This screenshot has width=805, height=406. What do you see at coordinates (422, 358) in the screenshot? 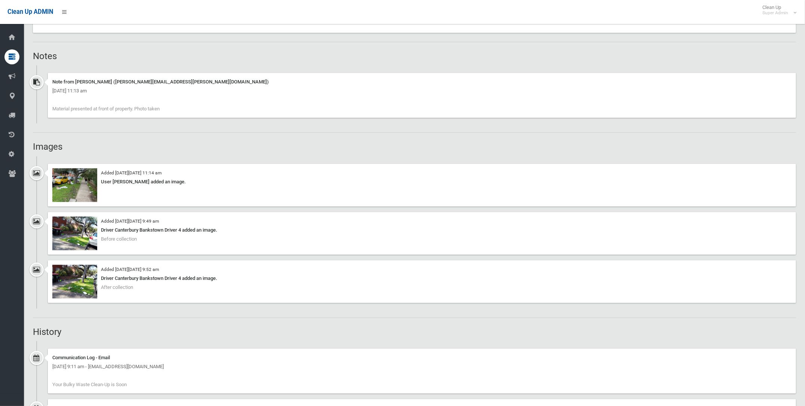
I see `div: Communication Log - Email` at bounding box center [422, 358].